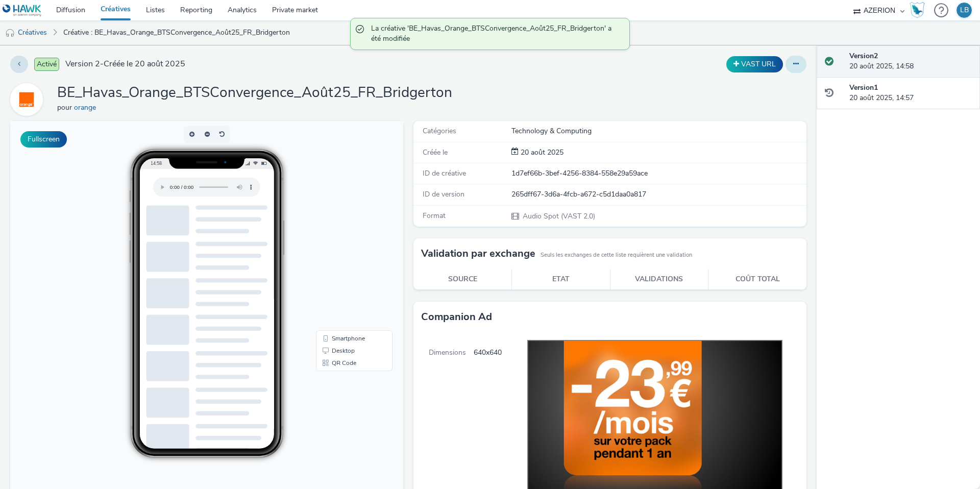 The image size is (980, 489). What do you see at coordinates (541, 153) in the screenshot?
I see `div: Création 20 août 2025, 14:57` at bounding box center [541, 153].